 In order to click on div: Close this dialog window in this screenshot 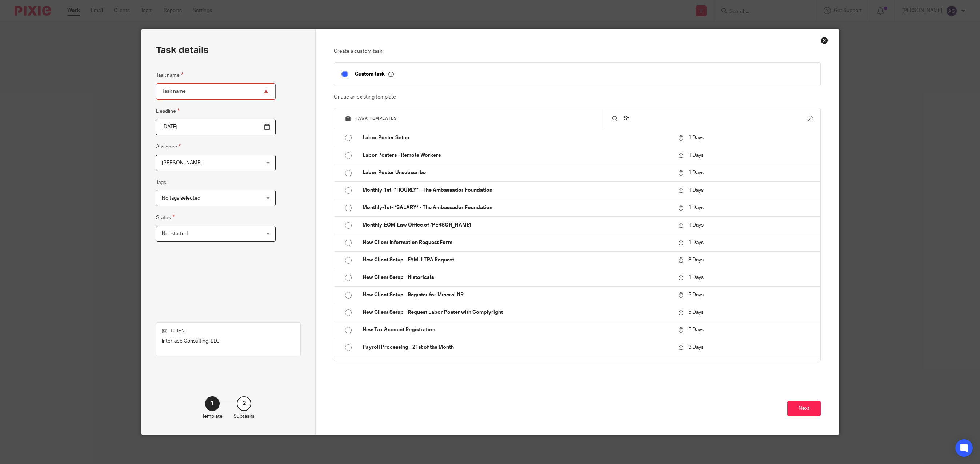, I will do `click(824, 41)`.